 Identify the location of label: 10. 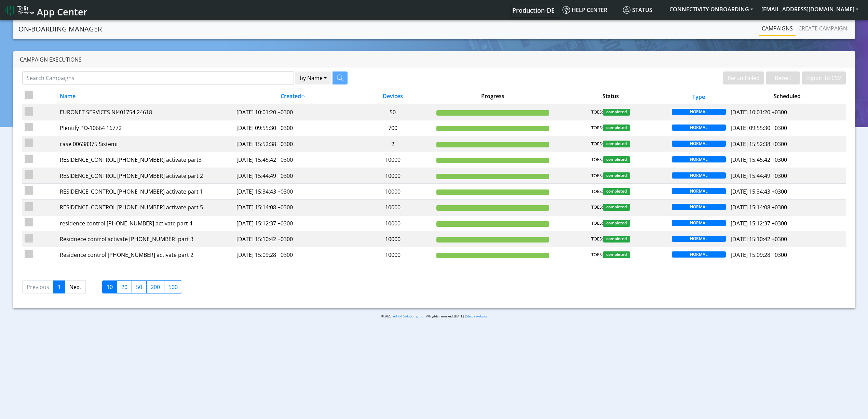
(110, 287).